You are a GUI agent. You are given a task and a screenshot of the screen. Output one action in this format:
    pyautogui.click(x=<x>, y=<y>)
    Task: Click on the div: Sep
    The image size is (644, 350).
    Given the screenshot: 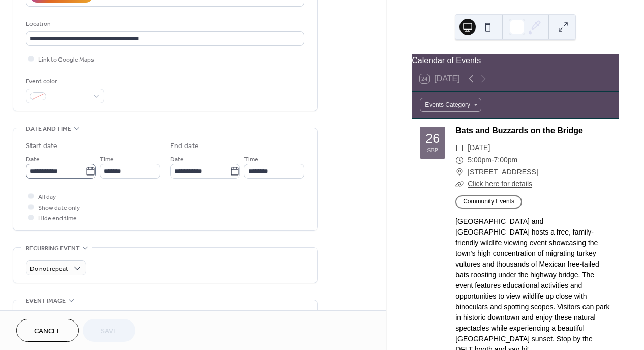 What is the action you would take?
    pyautogui.click(x=433, y=150)
    